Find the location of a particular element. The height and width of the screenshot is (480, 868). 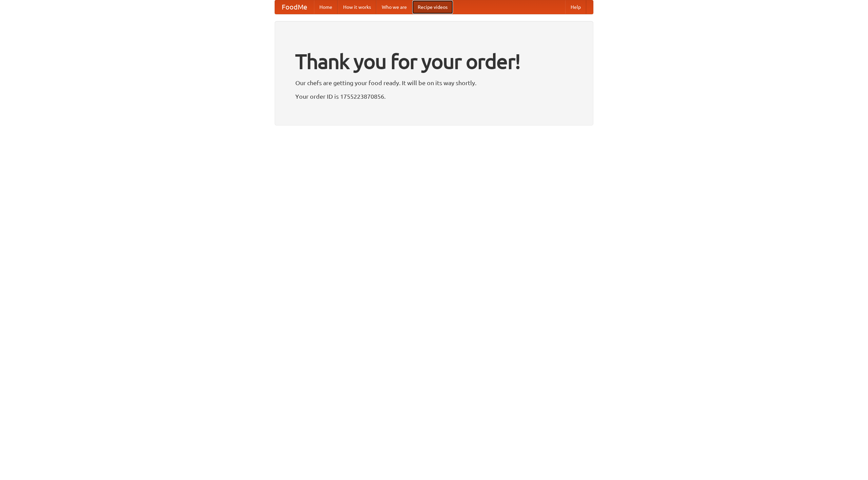

a: Home is located at coordinates (326, 7).